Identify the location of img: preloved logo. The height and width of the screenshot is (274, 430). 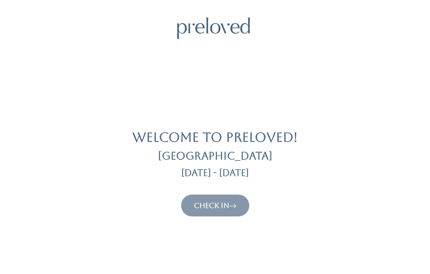
(214, 28).